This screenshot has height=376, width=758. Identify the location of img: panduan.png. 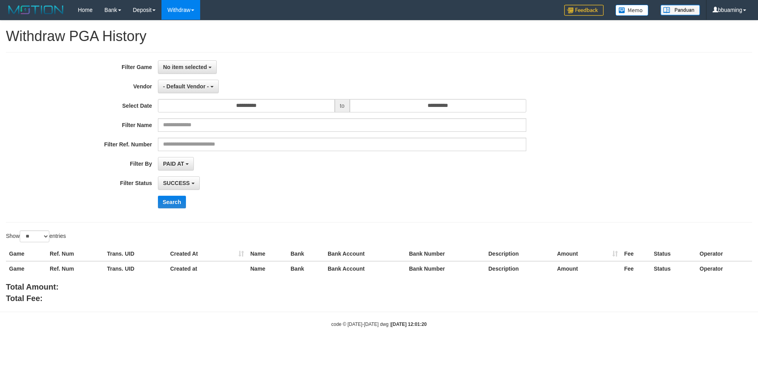
(680, 10).